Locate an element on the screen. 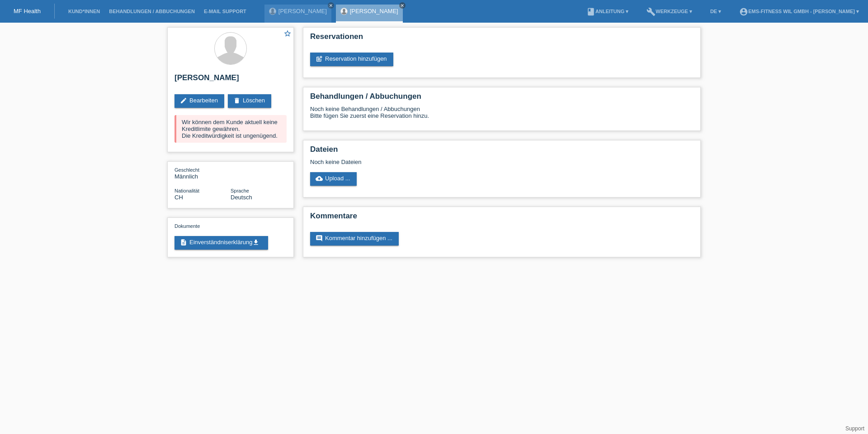 The height and width of the screenshot is (434, 868). a: DE ▾ is located at coordinates (716, 12).